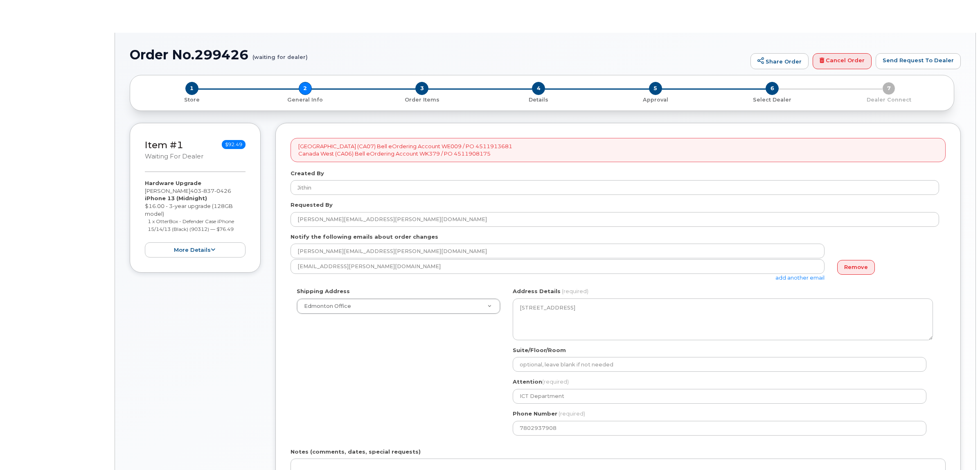 This screenshot has height=470, width=980. I want to click on strong: iPhone 13 (Midnight), so click(176, 198).